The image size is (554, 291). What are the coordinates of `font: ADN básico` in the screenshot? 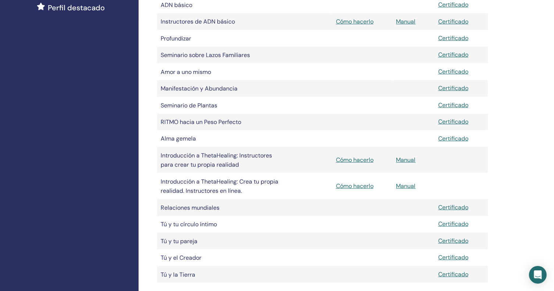 It's located at (177, 5).